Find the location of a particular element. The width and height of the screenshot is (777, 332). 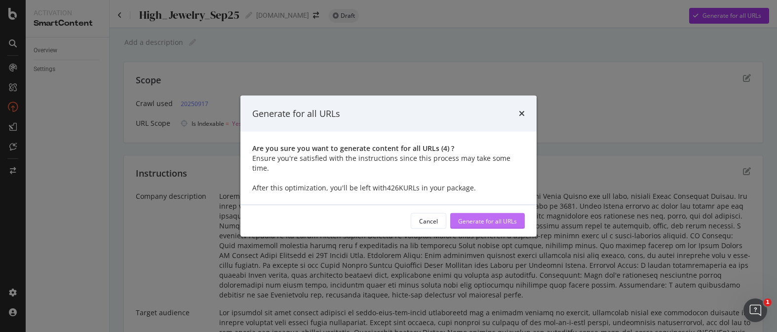

div: Ensure you're satisfied with the instructions since this process may take some time. is located at coordinates (388, 163).